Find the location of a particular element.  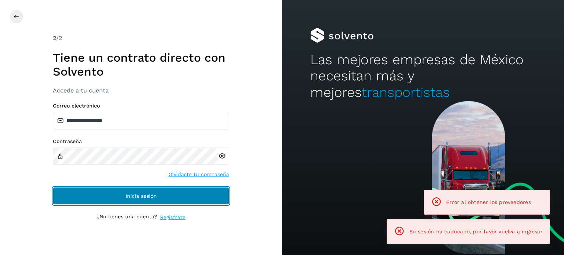

a: Olvidaste tu contraseña is located at coordinates (198, 174).